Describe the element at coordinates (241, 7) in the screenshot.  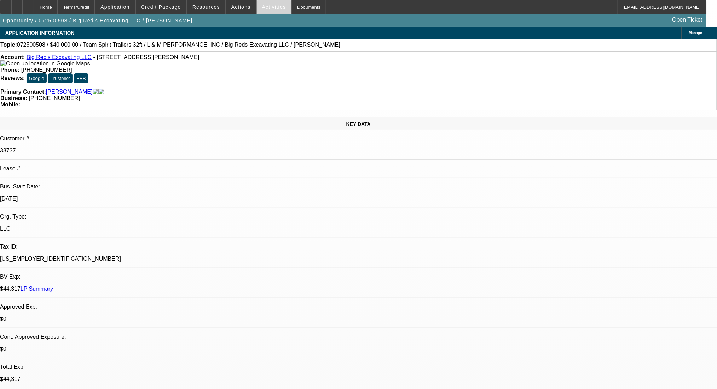
I see `span: Actions` at that location.